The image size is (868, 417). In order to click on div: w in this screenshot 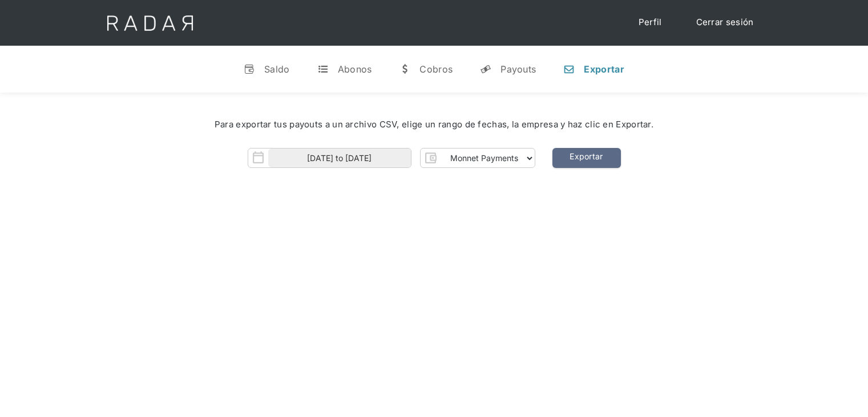, I will do `click(404, 69)`.